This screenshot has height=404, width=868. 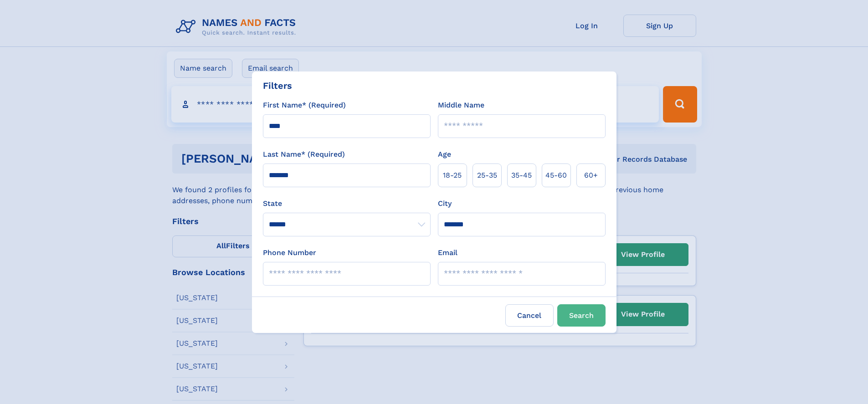 I want to click on label: Cancel, so click(x=529, y=316).